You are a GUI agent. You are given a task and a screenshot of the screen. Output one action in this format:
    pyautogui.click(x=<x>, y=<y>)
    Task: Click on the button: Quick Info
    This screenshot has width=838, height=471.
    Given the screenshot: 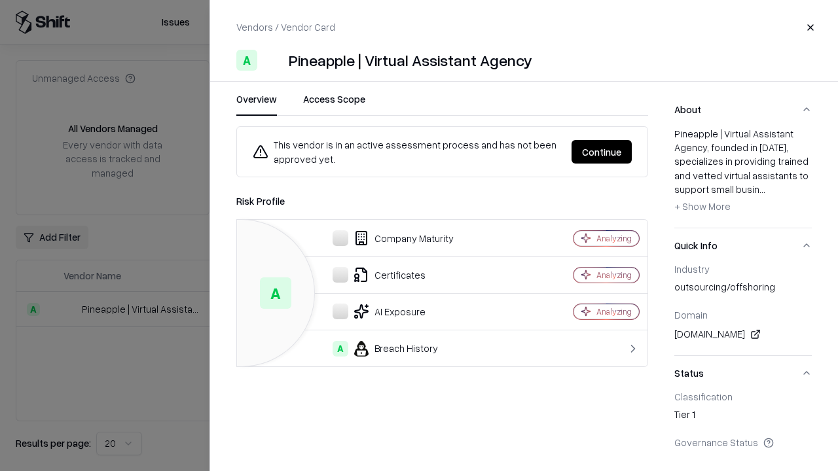 What is the action you would take?
    pyautogui.click(x=743, y=246)
    